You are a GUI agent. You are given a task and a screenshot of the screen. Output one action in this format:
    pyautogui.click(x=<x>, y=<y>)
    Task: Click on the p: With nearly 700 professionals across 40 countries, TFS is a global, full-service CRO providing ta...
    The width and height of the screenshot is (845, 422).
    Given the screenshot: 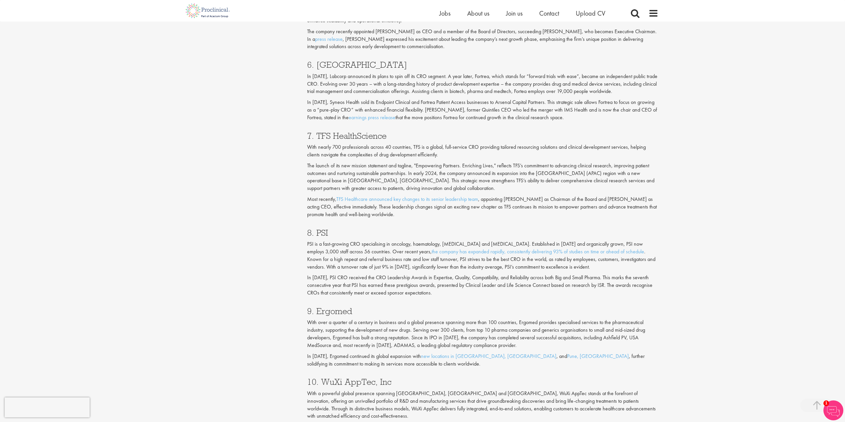 What is the action you would take?
    pyautogui.click(x=483, y=151)
    